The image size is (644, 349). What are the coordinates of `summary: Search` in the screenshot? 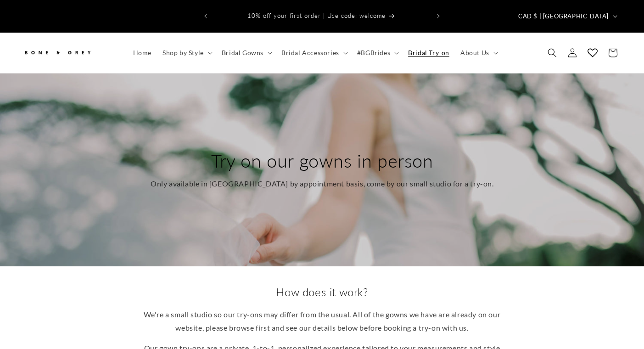 It's located at (552, 53).